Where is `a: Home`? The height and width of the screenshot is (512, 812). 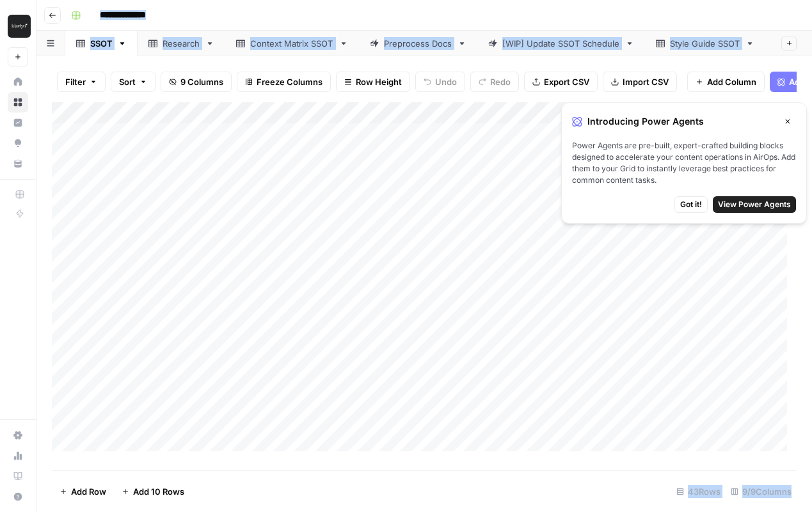 a: Home is located at coordinates (18, 82).